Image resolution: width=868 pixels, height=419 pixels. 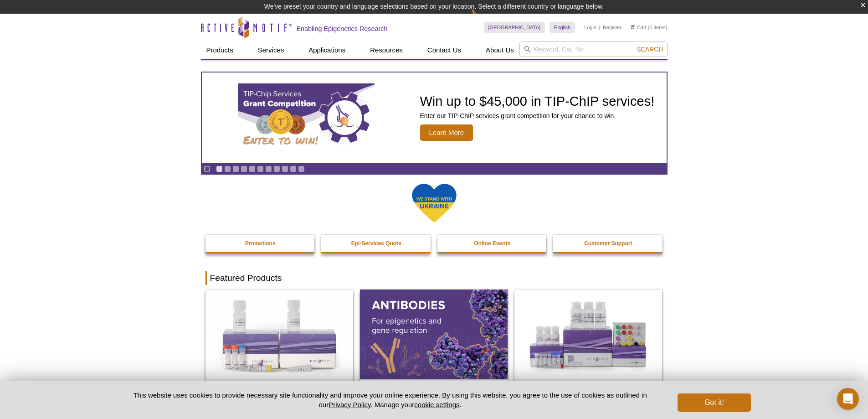 I want to click on input: Keyword, Cat. No., so click(x=593, y=49).